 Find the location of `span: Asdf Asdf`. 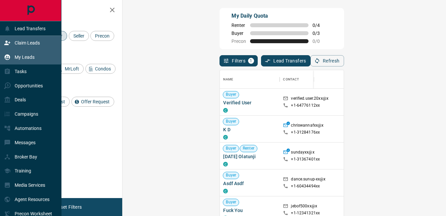

span: Asdf Asdf is located at coordinates (250, 184).